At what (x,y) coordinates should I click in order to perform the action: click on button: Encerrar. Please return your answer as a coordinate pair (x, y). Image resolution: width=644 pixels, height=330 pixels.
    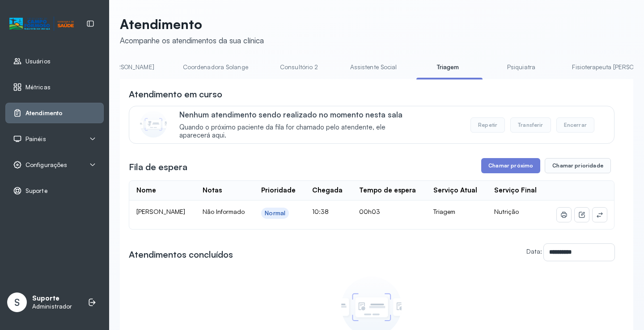
    Looking at the image, I should click on (575, 125).